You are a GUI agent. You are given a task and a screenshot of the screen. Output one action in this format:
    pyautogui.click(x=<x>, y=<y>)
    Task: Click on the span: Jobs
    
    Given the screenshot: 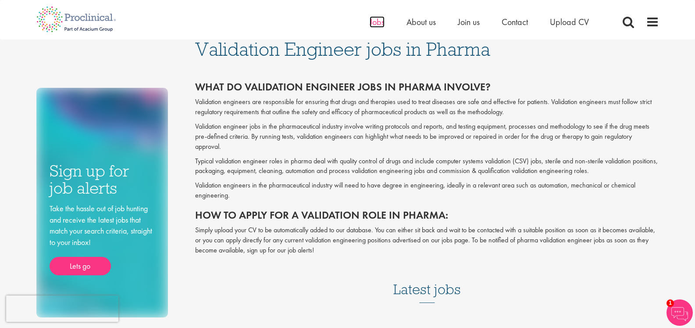 What is the action you would take?
    pyautogui.click(x=377, y=22)
    